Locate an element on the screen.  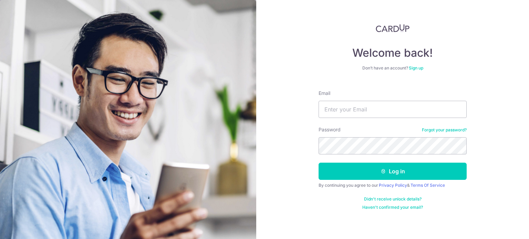
input: Enter your Email is located at coordinates (392, 109).